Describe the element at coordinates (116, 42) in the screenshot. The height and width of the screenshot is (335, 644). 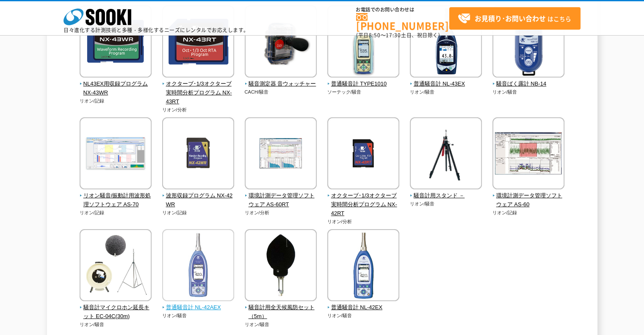
I see `img: NL43EX用収録プログラム NX-43WR` at that location.